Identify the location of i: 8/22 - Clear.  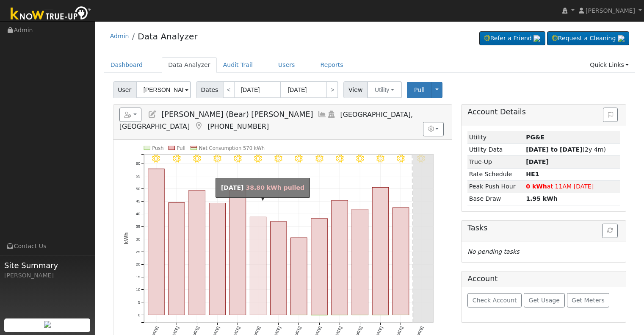
(156, 158).